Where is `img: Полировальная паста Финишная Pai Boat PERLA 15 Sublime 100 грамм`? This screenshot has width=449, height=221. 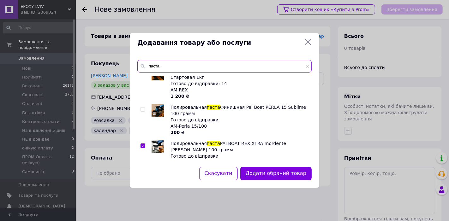 img: Полировальная паста Финишная Pai Boat PERLA 15 Sublime 100 грамм is located at coordinates (158, 111).